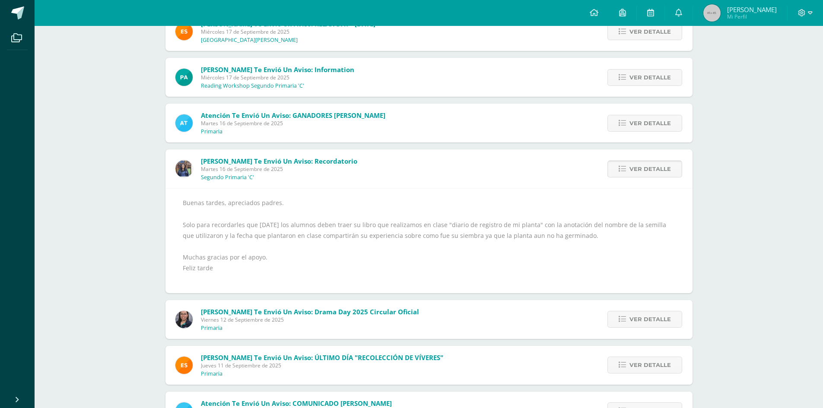  I want to click on img: 0df15a1fedf1dd227969dd67b78ee9c7.png, so click(184, 77).